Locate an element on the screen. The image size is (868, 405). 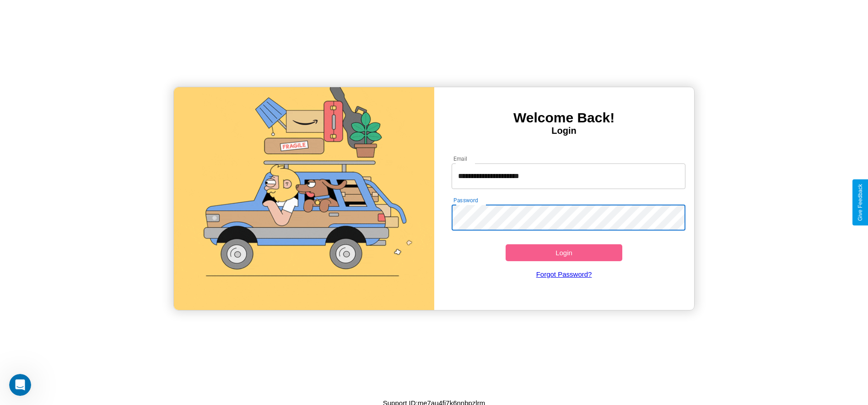
h4: Login is located at coordinates (564, 131).